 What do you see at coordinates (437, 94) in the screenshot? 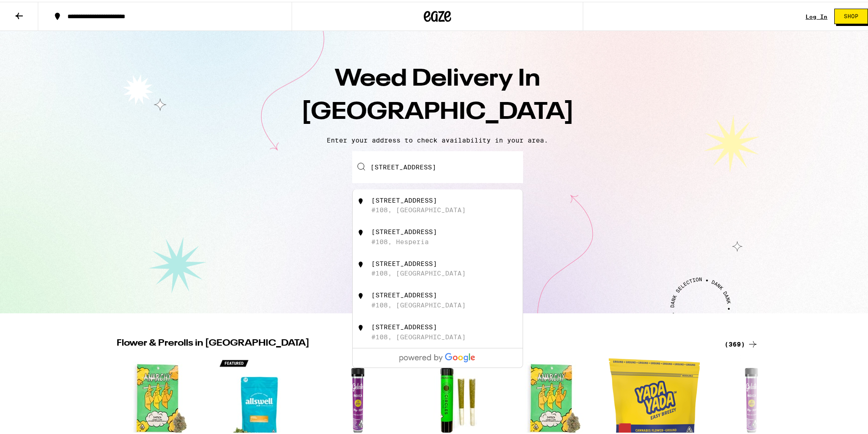
I see `h1: Weed Delivery In` at bounding box center [437, 94].